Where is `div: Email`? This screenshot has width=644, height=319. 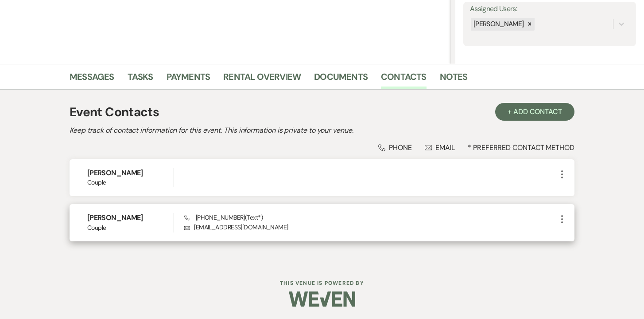 div: Email is located at coordinates (440, 147).